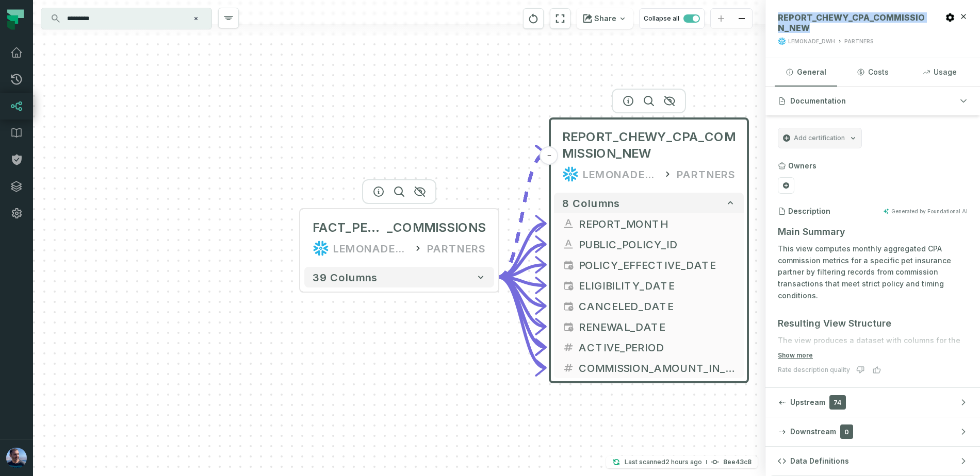 The height and width of the screenshot is (476, 980). What do you see at coordinates (847, 432) in the screenshot?
I see `span: 0` at bounding box center [847, 432].